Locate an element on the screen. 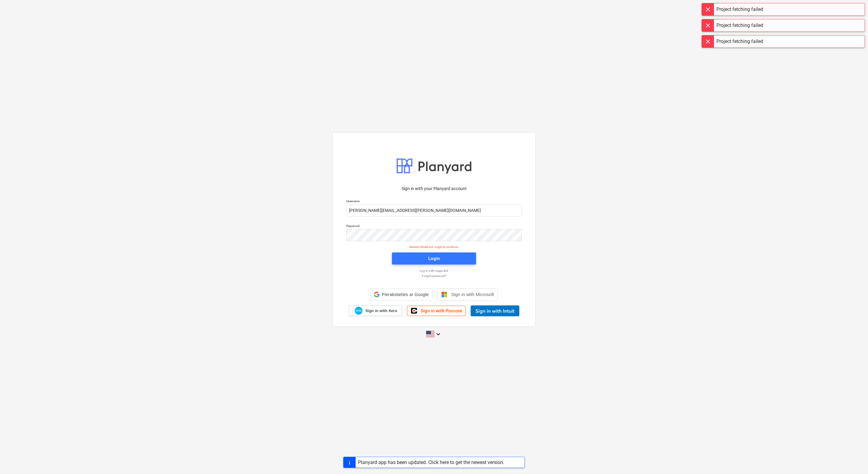 The height and width of the screenshot is (474, 868). p: Log in with magic link is located at coordinates (434, 271).